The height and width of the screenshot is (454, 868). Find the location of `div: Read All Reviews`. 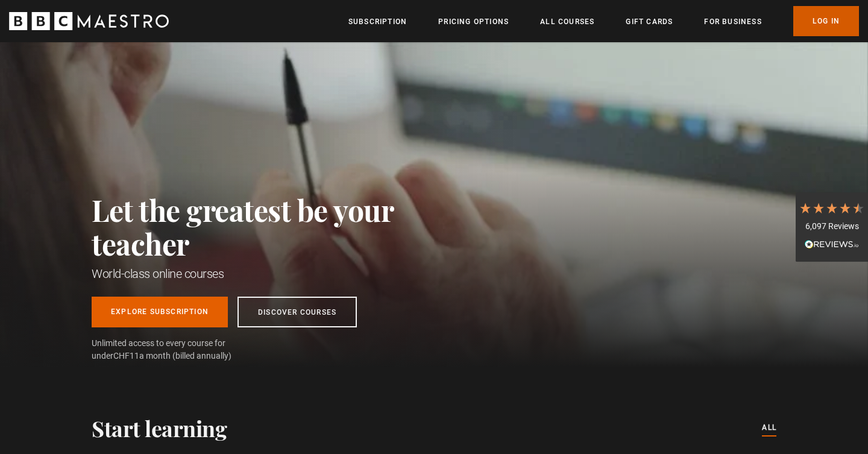

div: Read All Reviews is located at coordinates (832, 246).